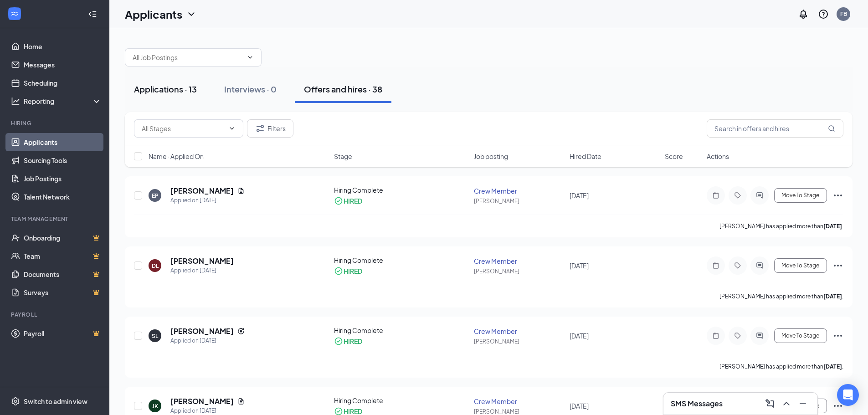 The image size is (868, 415). I want to click on a: Job Postings, so click(62, 178).